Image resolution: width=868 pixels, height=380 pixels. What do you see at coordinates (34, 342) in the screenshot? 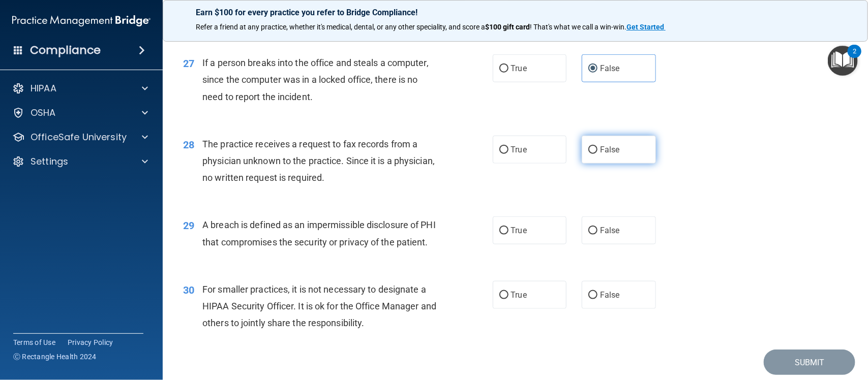
I see `a: Terms of Use` at bounding box center [34, 342].